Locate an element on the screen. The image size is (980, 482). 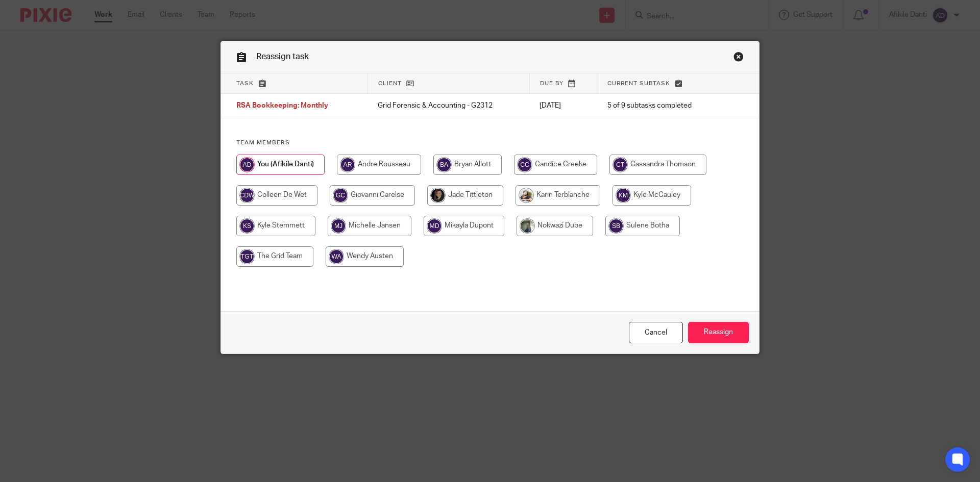
p: Grid Forensic & Accounting - G2312 is located at coordinates (448, 105).